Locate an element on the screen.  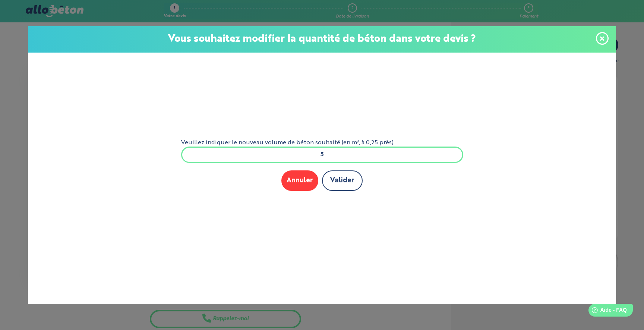
button: Annuler is located at coordinates (300, 180).